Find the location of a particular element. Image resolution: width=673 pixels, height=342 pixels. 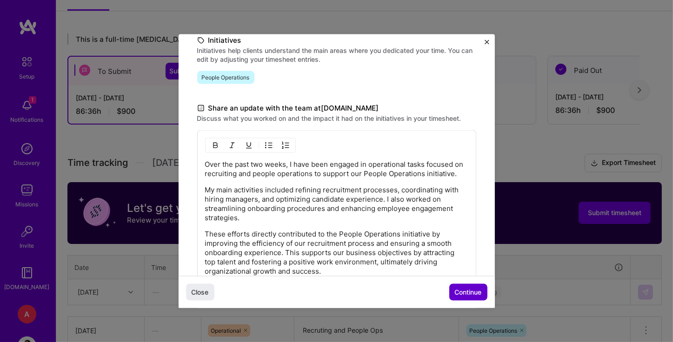

img: Underline is located at coordinates (249, 146).